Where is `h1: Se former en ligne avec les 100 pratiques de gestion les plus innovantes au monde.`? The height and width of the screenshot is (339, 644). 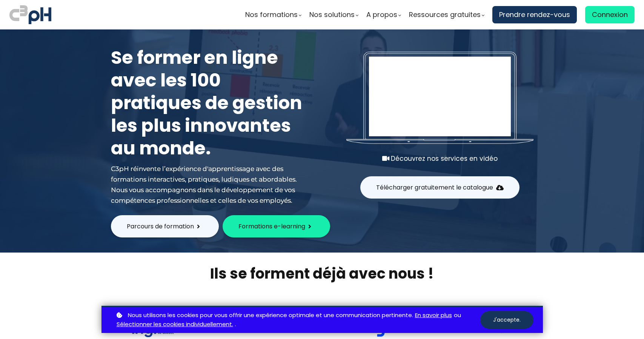
h1: Se former en ligne avec les 100 pratiques de gestion les plus innovantes au monde. is located at coordinates (209, 103).